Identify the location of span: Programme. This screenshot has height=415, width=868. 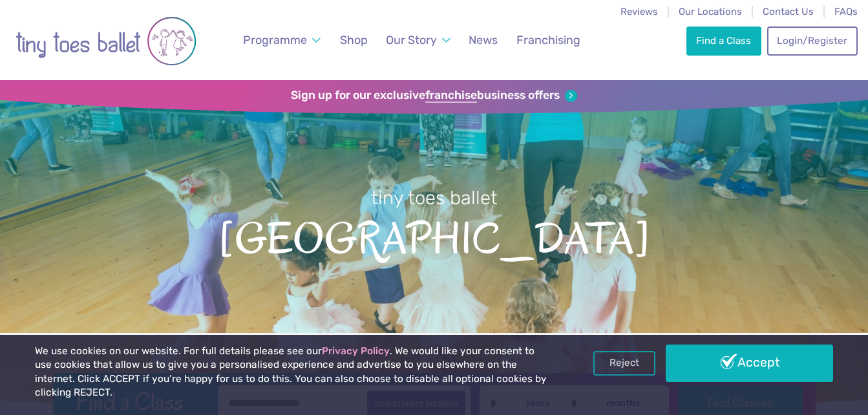
(274, 40).